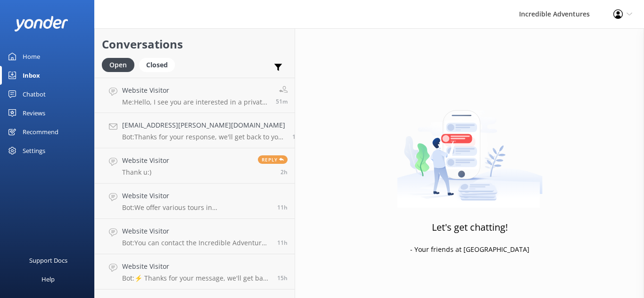  What do you see at coordinates (195, 95) in the screenshot?
I see `a: Website VisitorMe:Hello, I see you are interested in a private tour? Please let me know if I can ...` at bounding box center [195, 95].